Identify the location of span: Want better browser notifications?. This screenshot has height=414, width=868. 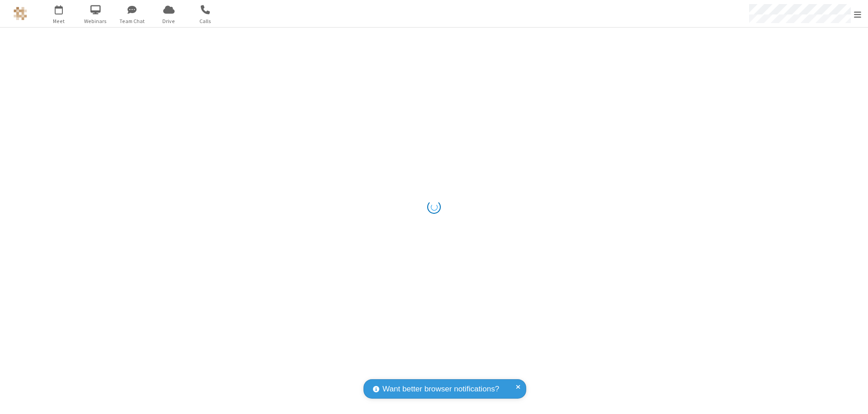
(441, 389).